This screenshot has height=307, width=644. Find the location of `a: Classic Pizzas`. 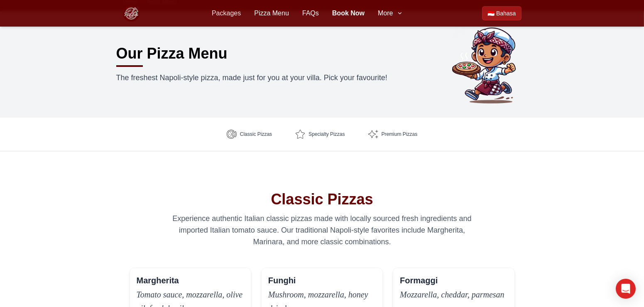

a: Classic Pizzas is located at coordinates (249, 134).